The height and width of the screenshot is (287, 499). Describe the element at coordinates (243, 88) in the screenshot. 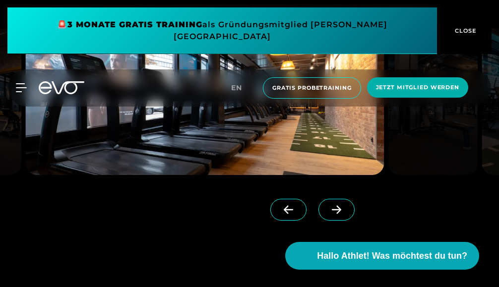

I see `a: en` at that location.